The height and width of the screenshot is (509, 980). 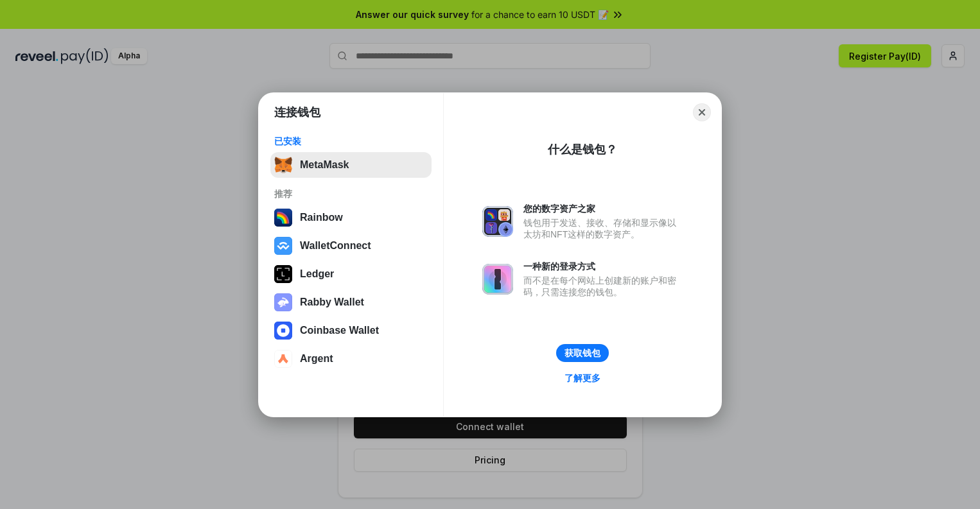 I want to click on button: Coinbase Wallet, so click(x=351, y=331).